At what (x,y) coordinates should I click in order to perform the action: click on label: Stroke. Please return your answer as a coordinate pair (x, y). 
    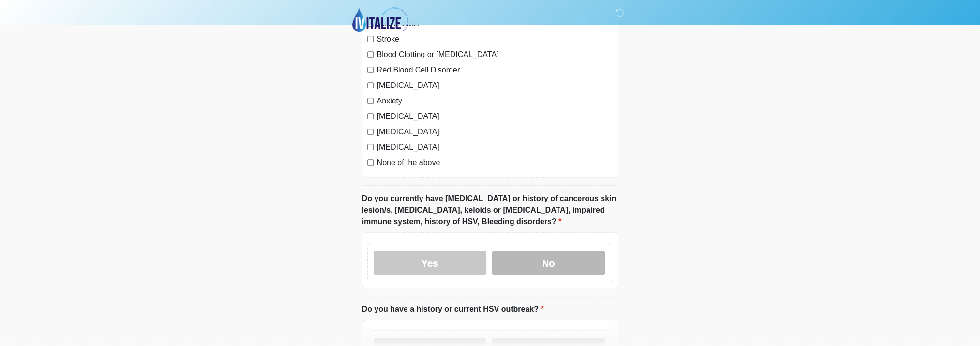
    Looking at the image, I should click on (495, 39).